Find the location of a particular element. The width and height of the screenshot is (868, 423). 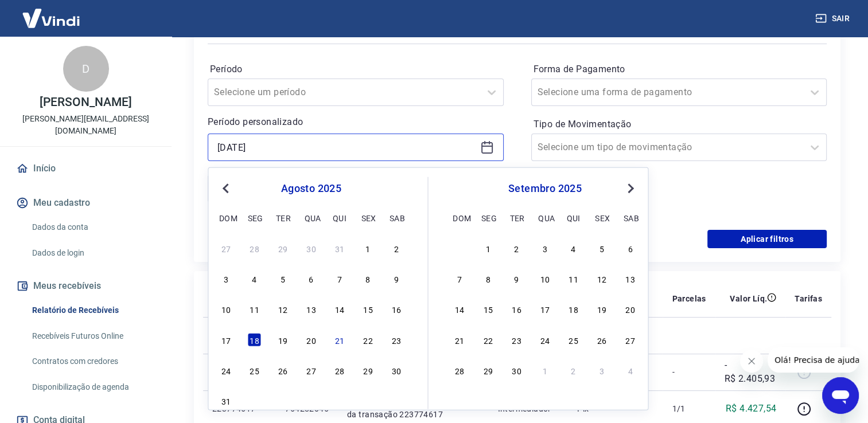

div: Choose sábado, 30 de agosto de 2025 is located at coordinates (396, 370).